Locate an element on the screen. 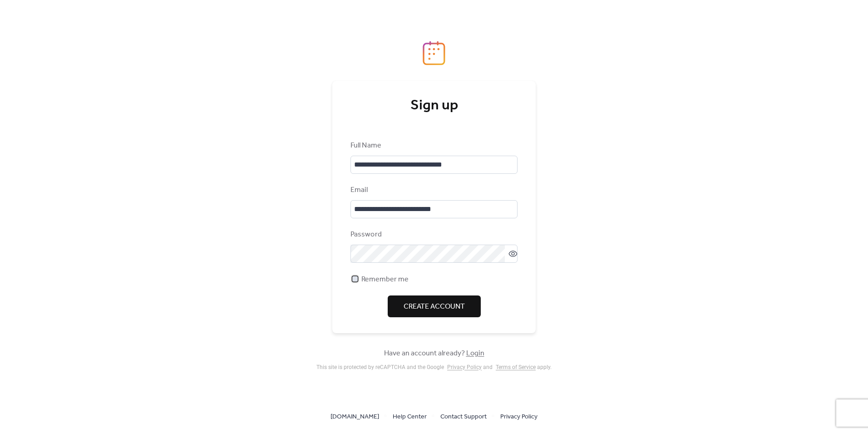 The height and width of the screenshot is (433, 868). div: Sign up is located at coordinates (434, 105).